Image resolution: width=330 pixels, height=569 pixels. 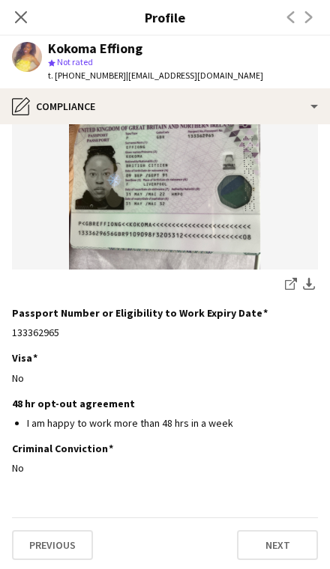 What do you see at coordinates (172, 423) in the screenshot?
I see `li: I am happy to work more than 48 hrs in a week` at bounding box center [172, 423].